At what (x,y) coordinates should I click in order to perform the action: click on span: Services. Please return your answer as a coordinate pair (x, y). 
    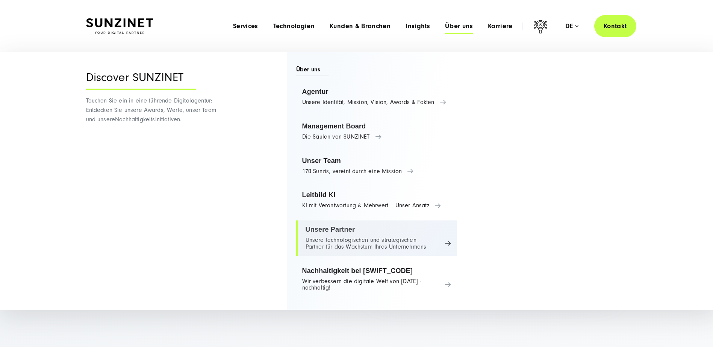
    Looking at the image, I should click on (245, 26).